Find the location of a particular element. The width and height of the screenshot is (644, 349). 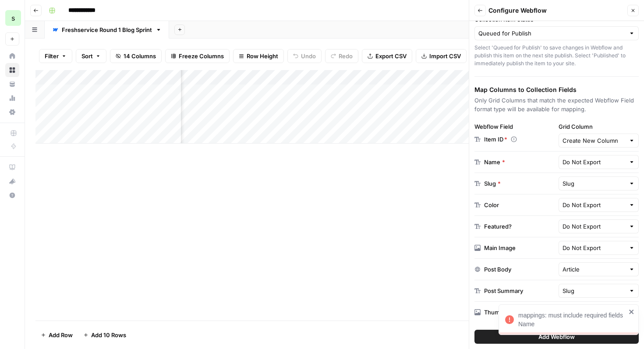

span: Export CSV is located at coordinates (391, 56).